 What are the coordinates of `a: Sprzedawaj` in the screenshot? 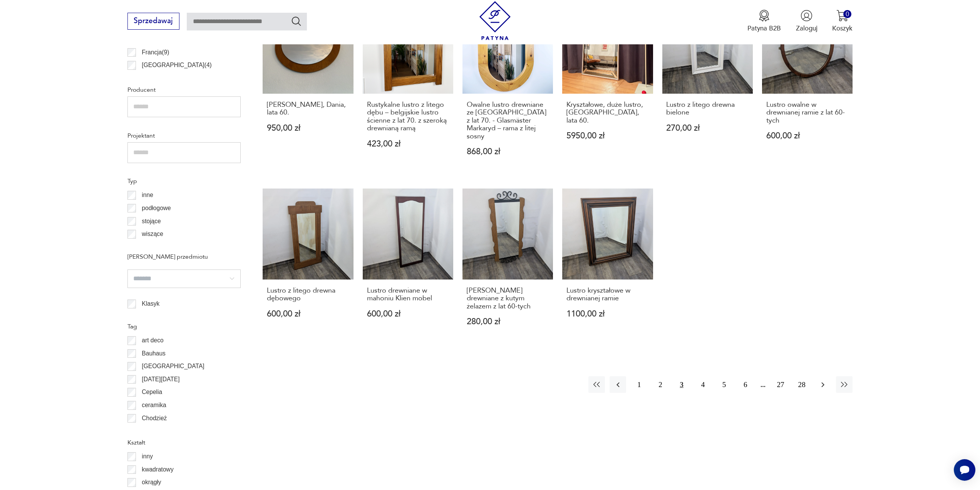 It's located at (153, 22).